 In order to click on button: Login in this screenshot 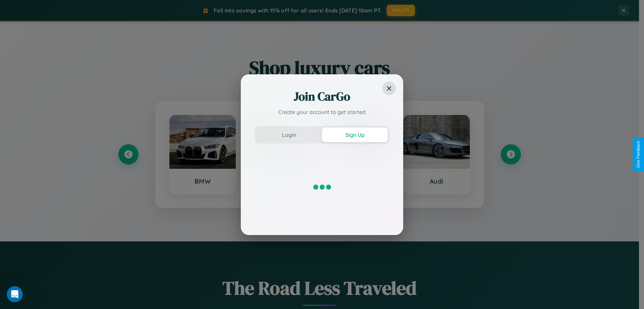, I will do `click(290, 135)`.